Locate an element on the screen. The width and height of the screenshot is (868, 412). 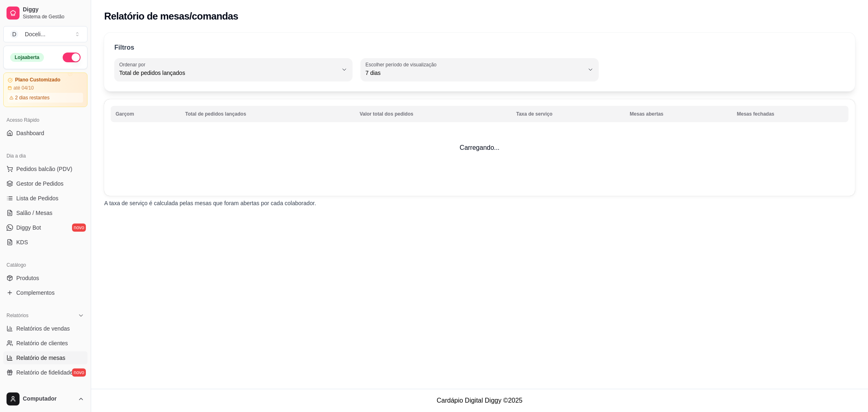
article: até 04/10 is located at coordinates (24, 88).